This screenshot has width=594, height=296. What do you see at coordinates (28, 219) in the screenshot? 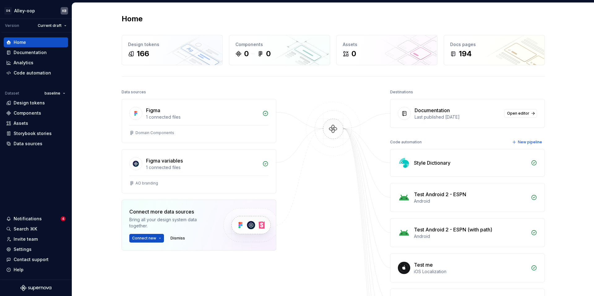
I see `div: Notifications` at bounding box center [28, 219].